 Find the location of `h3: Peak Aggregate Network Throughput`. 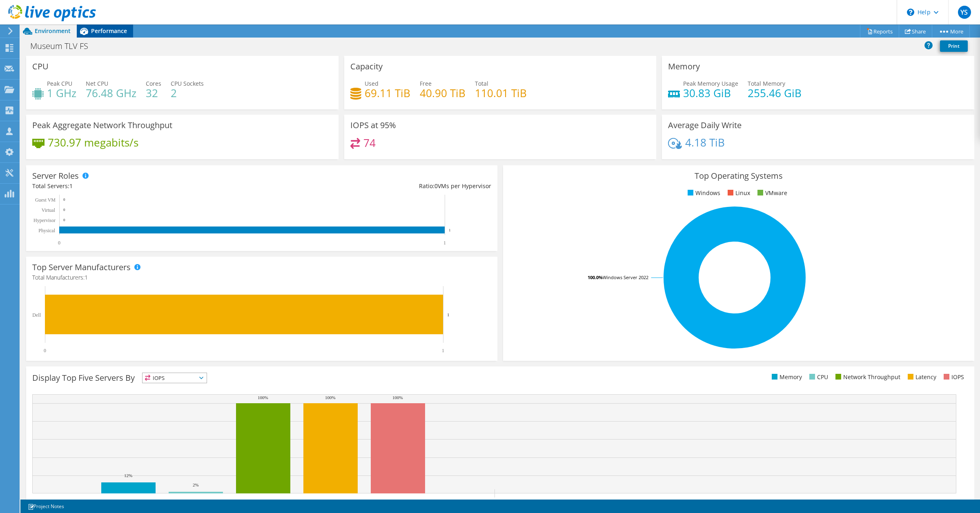

h3: Peak Aggregate Network Throughput is located at coordinates (102, 125).